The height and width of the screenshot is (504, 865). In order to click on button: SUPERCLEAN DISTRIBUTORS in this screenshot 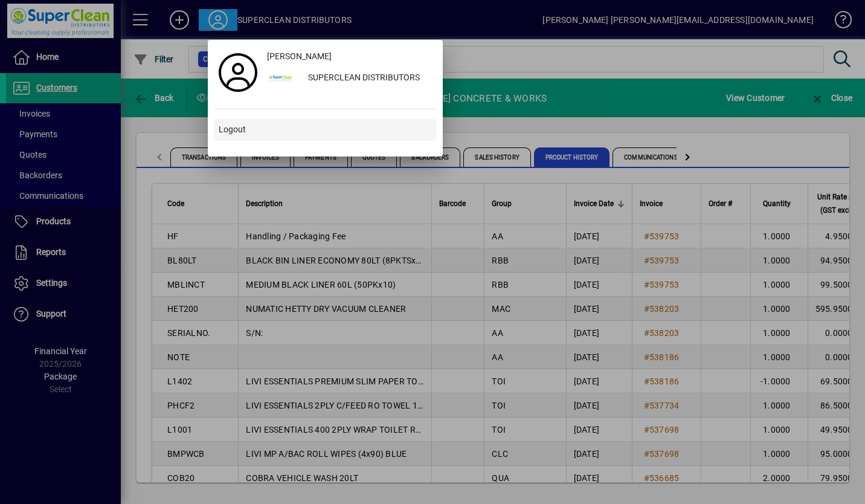, I will do `click(350, 79)`.